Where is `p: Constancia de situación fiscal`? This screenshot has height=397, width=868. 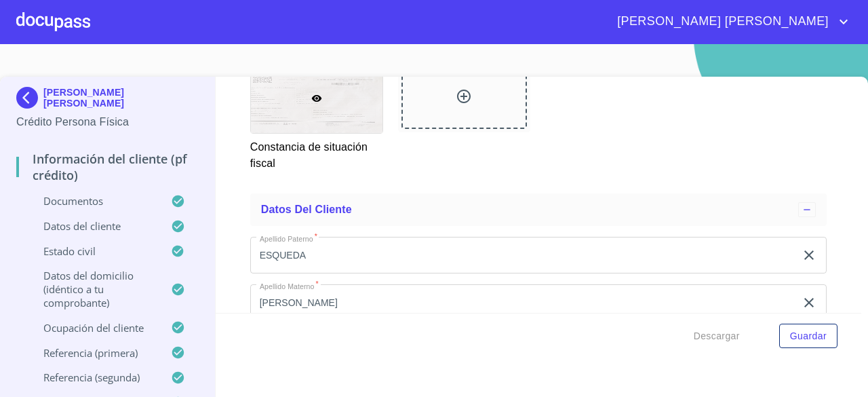 p: Constancia de situación fiscal is located at coordinates (316, 153).